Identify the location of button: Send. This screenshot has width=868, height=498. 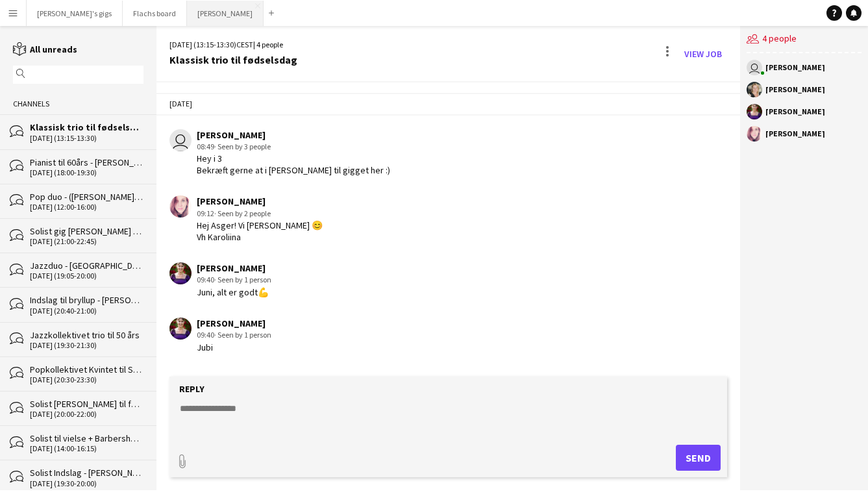
(698, 458).